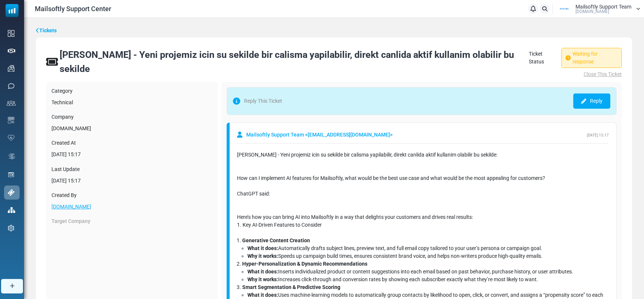 Image resolution: width=644 pixels, height=299 pixels. What do you see at coordinates (423, 217) in the screenshot?
I see `div: Here’s how you can bring AI into Mailsoftly in a way that delights your customers and drives real...` at bounding box center [423, 217].